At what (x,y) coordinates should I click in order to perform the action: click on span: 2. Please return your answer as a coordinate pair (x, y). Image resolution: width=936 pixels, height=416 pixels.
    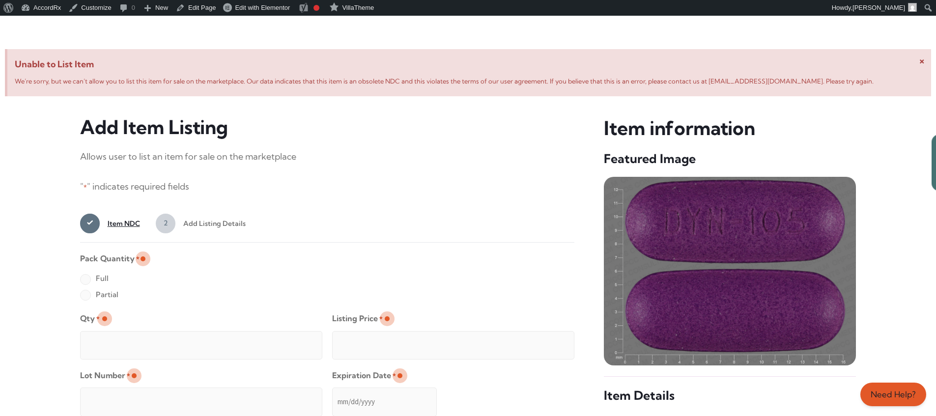
    Looking at the image, I should click on (166, 224).